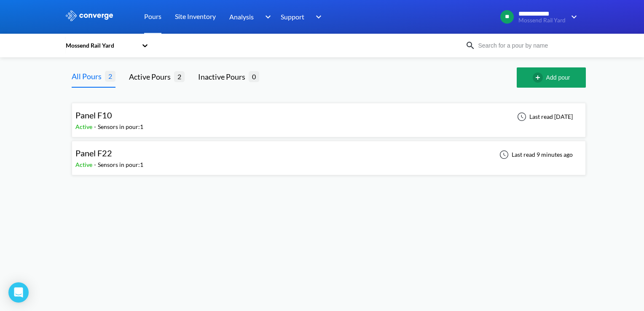 The image size is (644, 311). What do you see at coordinates (101, 45) in the screenshot?
I see `div: Mossend Rail Yard` at bounding box center [101, 45].